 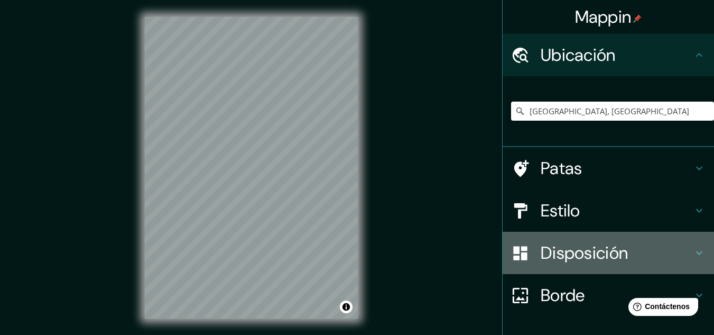 What do you see at coordinates (346, 307) in the screenshot?
I see `button: Activar o desactivar atribución` at bounding box center [346, 307].